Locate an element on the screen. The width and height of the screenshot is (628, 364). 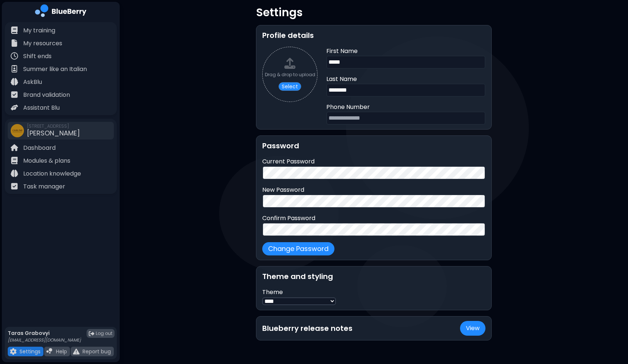
p: Help is located at coordinates (62, 352).